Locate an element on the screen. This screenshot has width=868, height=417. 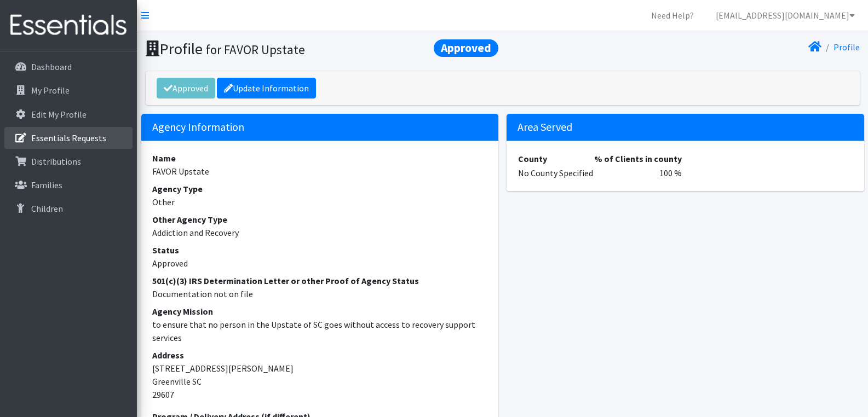
p: Edit My Profile is located at coordinates (59, 115).